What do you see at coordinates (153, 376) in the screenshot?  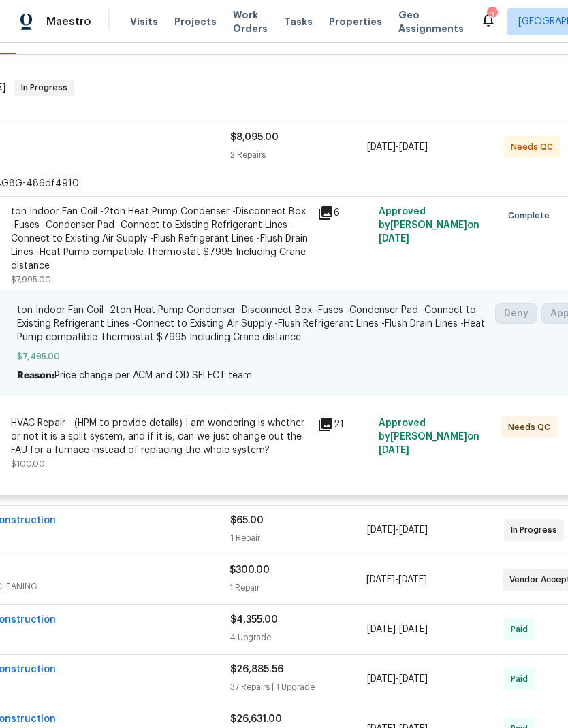 I see `span: Price change per ACM and OD SELECT team` at bounding box center [153, 376].